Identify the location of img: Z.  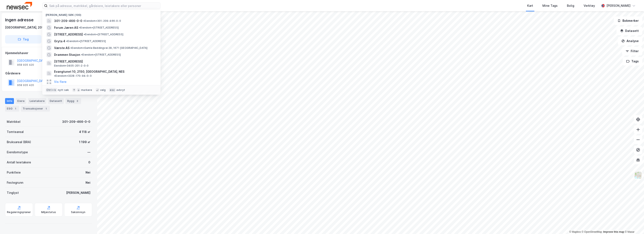
(638, 175).